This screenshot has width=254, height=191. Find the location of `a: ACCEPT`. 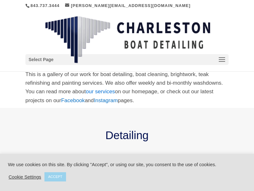

a: ACCEPT is located at coordinates (55, 177).